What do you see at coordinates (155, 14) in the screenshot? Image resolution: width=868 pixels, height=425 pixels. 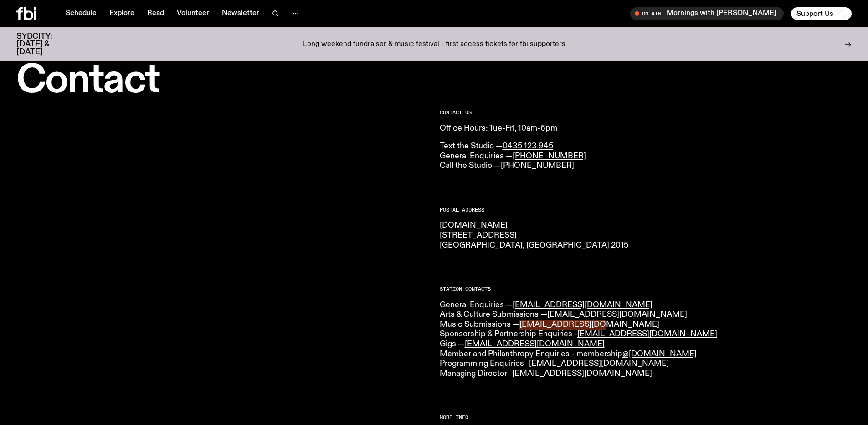 I see `a: Read` at bounding box center [155, 14].